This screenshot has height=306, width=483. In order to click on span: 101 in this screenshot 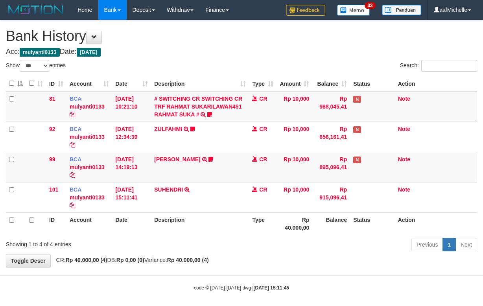, I will do `click(53, 189)`.